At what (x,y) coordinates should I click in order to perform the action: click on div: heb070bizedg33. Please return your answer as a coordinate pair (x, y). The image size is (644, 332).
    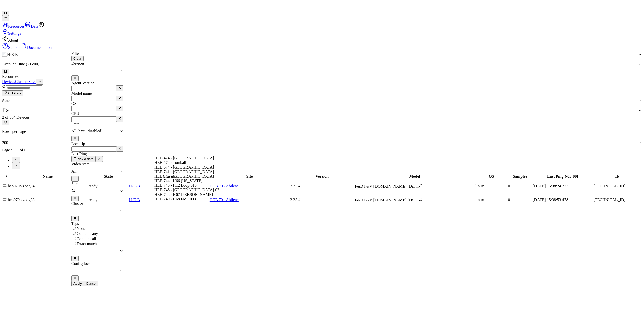
    Looking at the image, I should click on (47, 200).